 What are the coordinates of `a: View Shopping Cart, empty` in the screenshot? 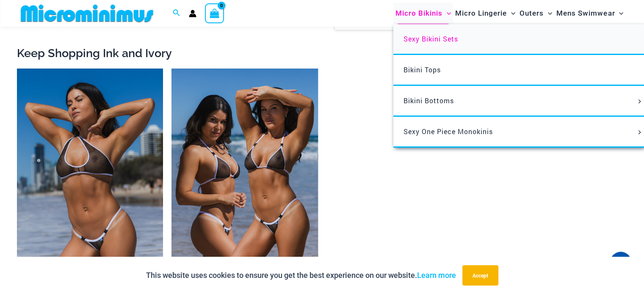 It's located at (215, 13).